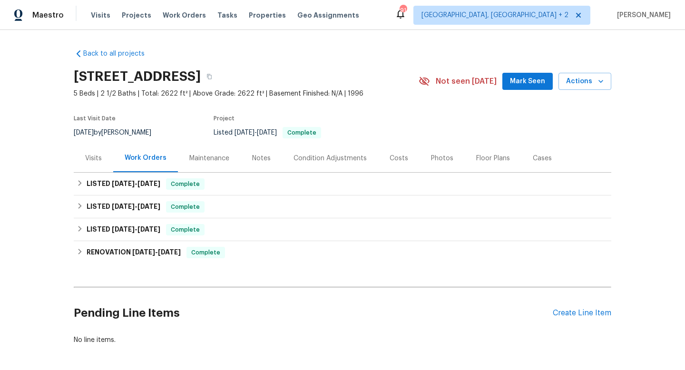 The height and width of the screenshot is (370, 685). Describe the element at coordinates (93, 158) in the screenshot. I see `div: Visits` at that location.